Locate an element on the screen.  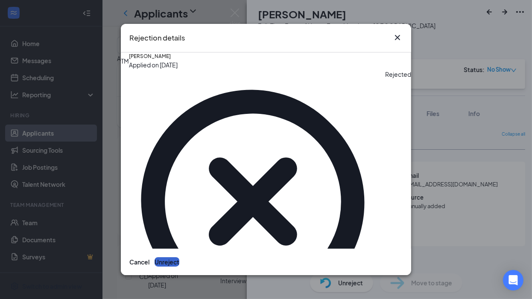
button: Cancel is located at coordinates (139, 262).